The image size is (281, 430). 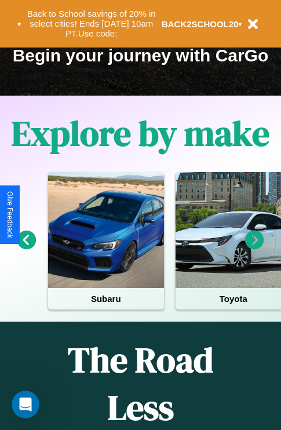 I want to click on b: BACK2SCHOOL20, so click(x=200, y=24).